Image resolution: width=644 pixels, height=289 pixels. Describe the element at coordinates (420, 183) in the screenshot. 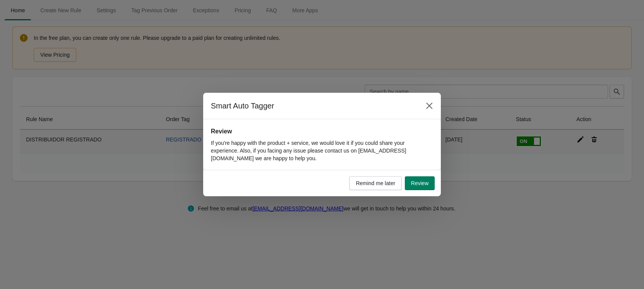

I see `span: Review` at that location.